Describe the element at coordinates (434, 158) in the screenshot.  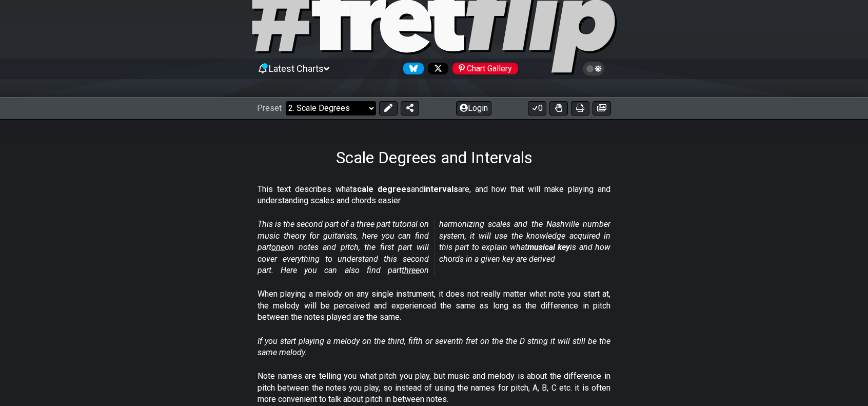
I see `h1: Scale Degrees and Intervals` at that location.